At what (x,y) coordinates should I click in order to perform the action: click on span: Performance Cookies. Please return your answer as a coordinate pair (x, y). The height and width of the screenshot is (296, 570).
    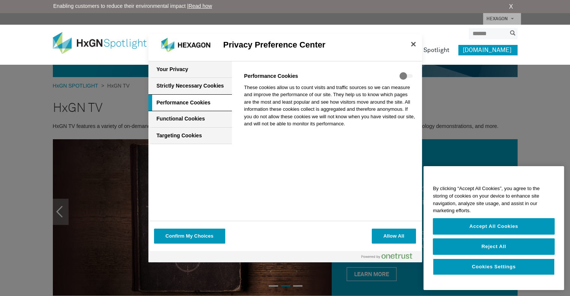
    Looking at the image, I should click on (406, 76).